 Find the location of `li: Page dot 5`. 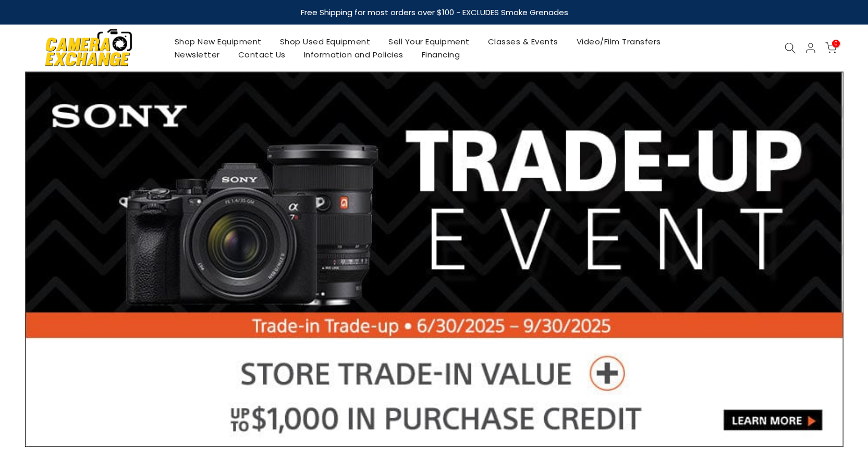

li: Page dot 5 is located at coordinates (450, 432).